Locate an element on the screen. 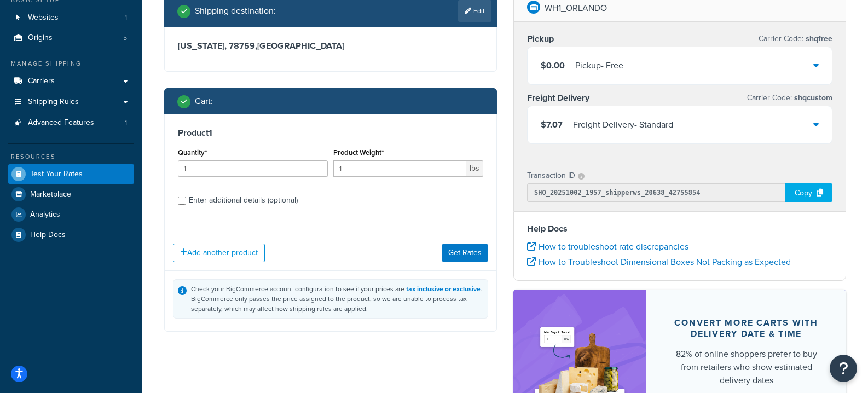 This screenshot has width=868, height=393. label: Product Weight* is located at coordinates (358, 153).